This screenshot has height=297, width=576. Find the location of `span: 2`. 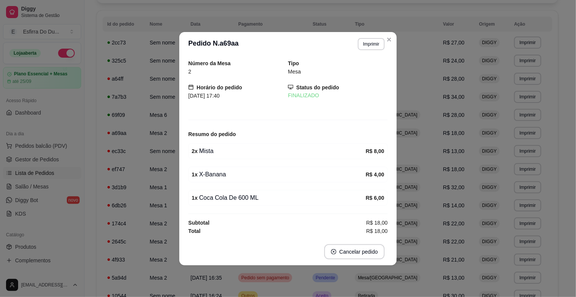

span: 2 is located at coordinates (190, 72).